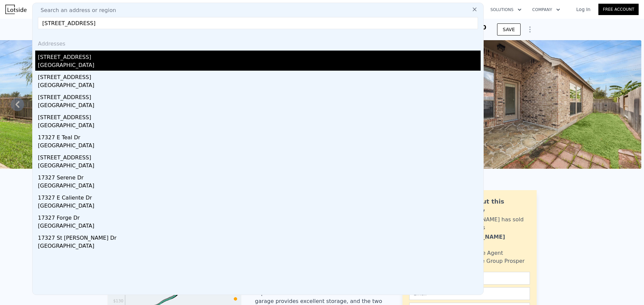 The width and height of the screenshot is (644, 305). What do you see at coordinates (509, 29) in the screenshot?
I see `button: SAVE` at bounding box center [509, 29].